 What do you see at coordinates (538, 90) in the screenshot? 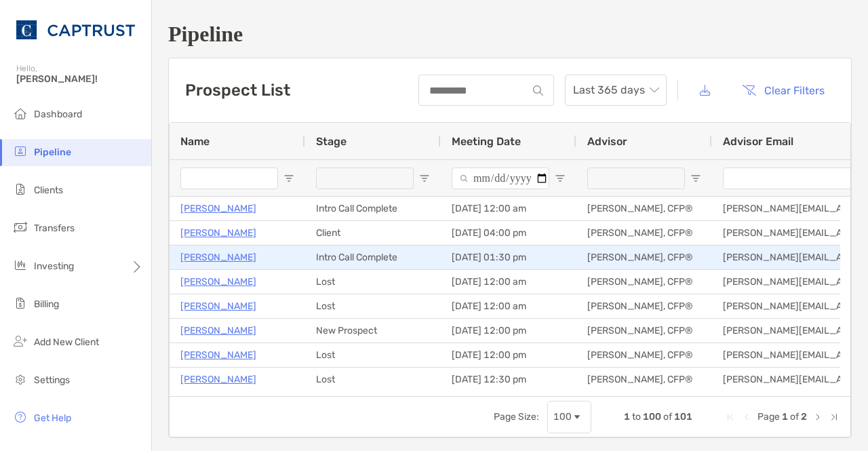
I see `img: input icon` at bounding box center [538, 90].